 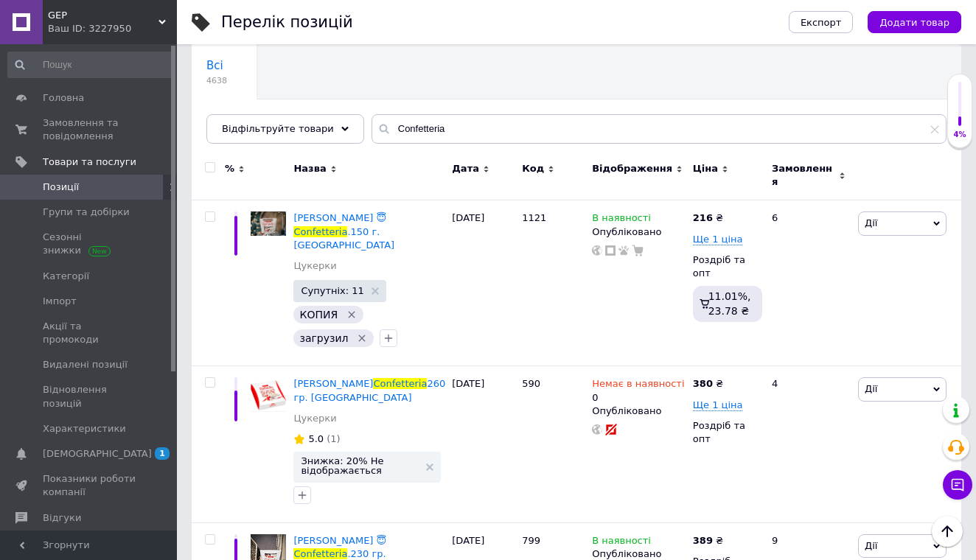 What do you see at coordinates (730, 304) in the screenshot?
I see `span: 11.01%, 23.78 ₴` at bounding box center [730, 304].